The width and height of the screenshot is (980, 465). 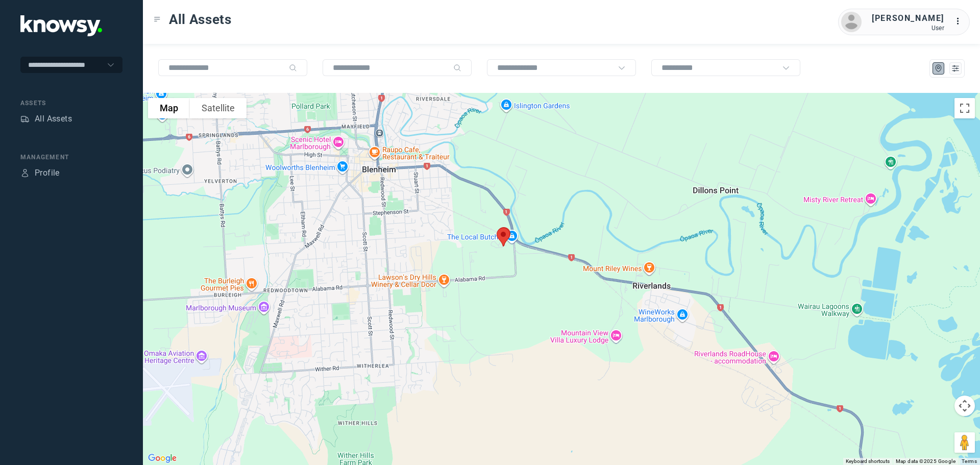 What do you see at coordinates (969, 460) in the screenshot?
I see `a: Terms (opens in new tab)` at bounding box center [969, 460].